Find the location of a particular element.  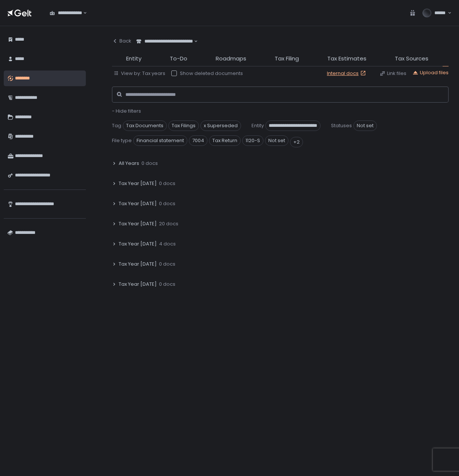

span: Tax Estimates is located at coordinates (346, 58).